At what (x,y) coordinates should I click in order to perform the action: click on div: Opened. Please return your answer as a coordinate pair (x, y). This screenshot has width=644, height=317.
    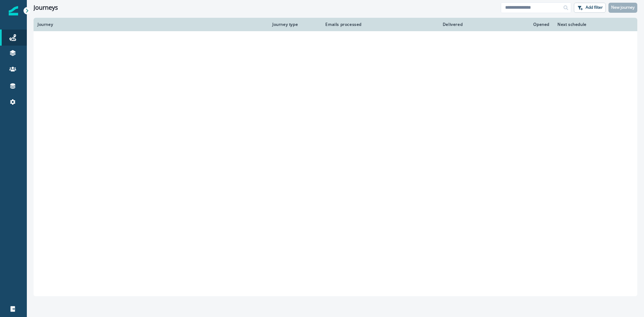
    Looking at the image, I should click on (510, 24).